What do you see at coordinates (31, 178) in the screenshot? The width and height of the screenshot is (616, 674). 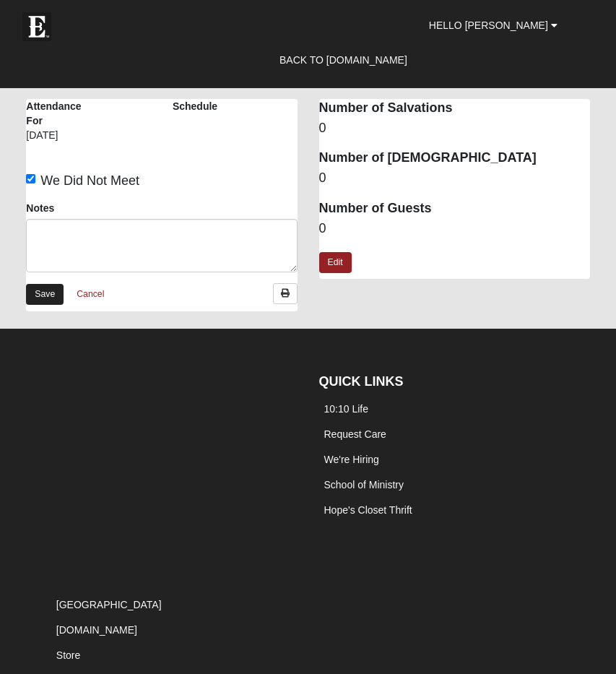 I see `input: We Did Not Meet` at bounding box center [31, 178].